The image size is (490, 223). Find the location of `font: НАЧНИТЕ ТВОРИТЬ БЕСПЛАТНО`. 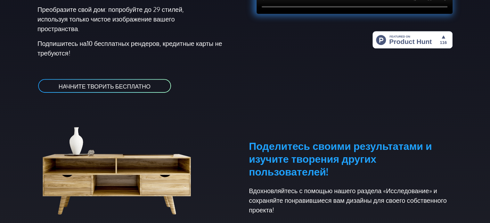

font: НАЧНИТЕ ТВОРИТЬ БЕСПЛАТНО is located at coordinates (104, 86).